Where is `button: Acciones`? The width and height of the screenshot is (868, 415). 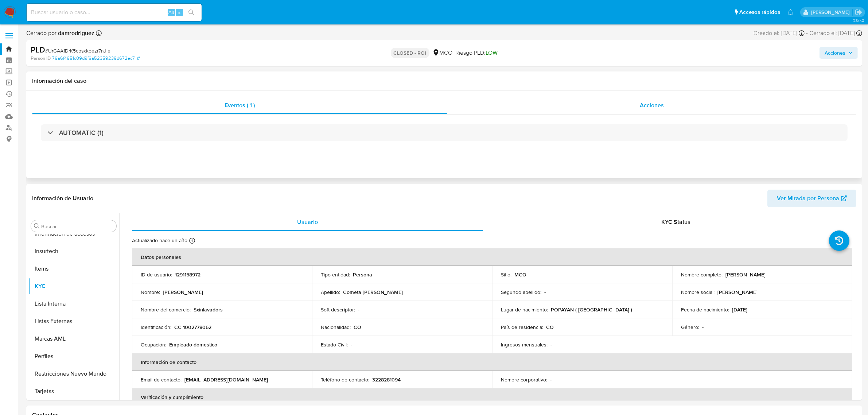 button: Acciones is located at coordinates (838, 53).